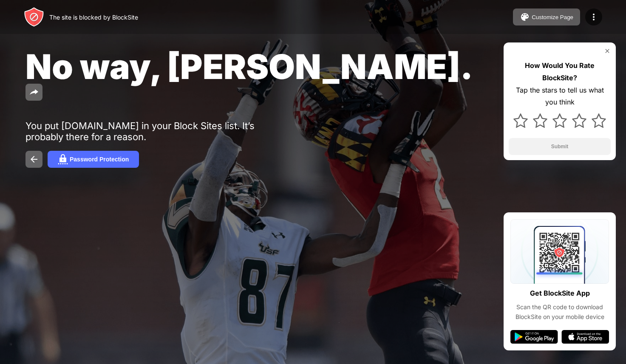  Describe the element at coordinates (63, 159) in the screenshot. I see `img: password.svg` at that location.